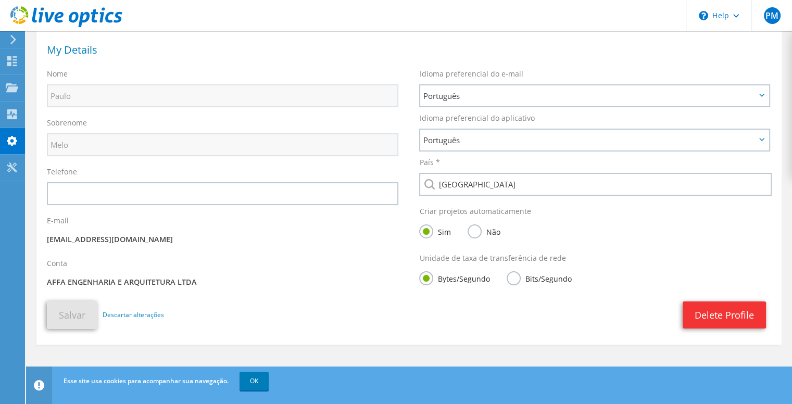 The width and height of the screenshot is (792, 404). Describe the element at coordinates (133, 315) in the screenshot. I see `a: Descartar alterações` at that location.